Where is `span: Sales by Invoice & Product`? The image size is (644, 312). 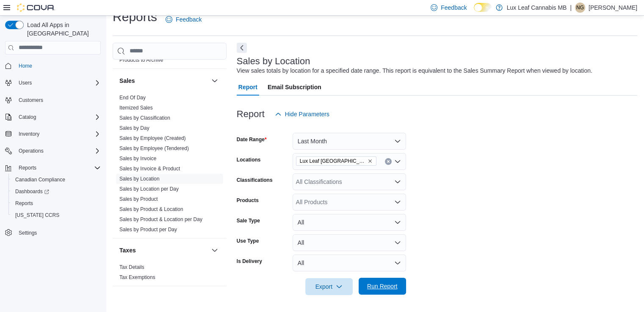 span: Sales by Invoice & Product is located at coordinates (150, 169).